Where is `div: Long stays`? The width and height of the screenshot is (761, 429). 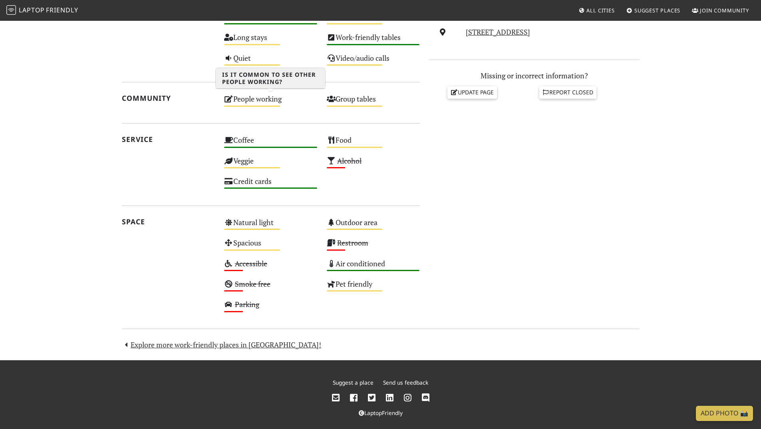 div: Long stays is located at coordinates (270, 41).